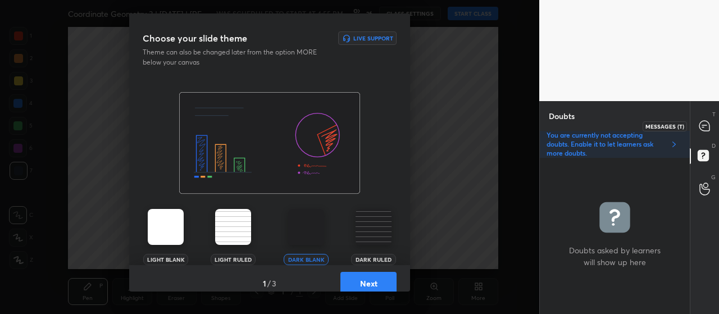 The image size is (719, 314). What do you see at coordinates (270, 143) in the screenshot?
I see `img: darkThemeBanner.f801bae7.svg` at bounding box center [270, 143].